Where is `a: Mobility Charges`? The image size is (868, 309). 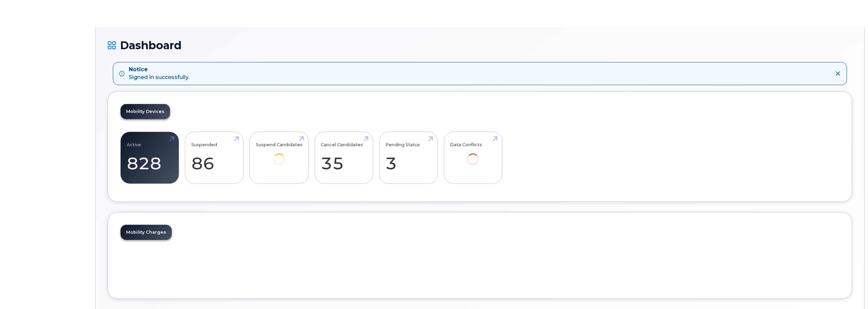
a: Mobility Charges is located at coordinates (146, 233).